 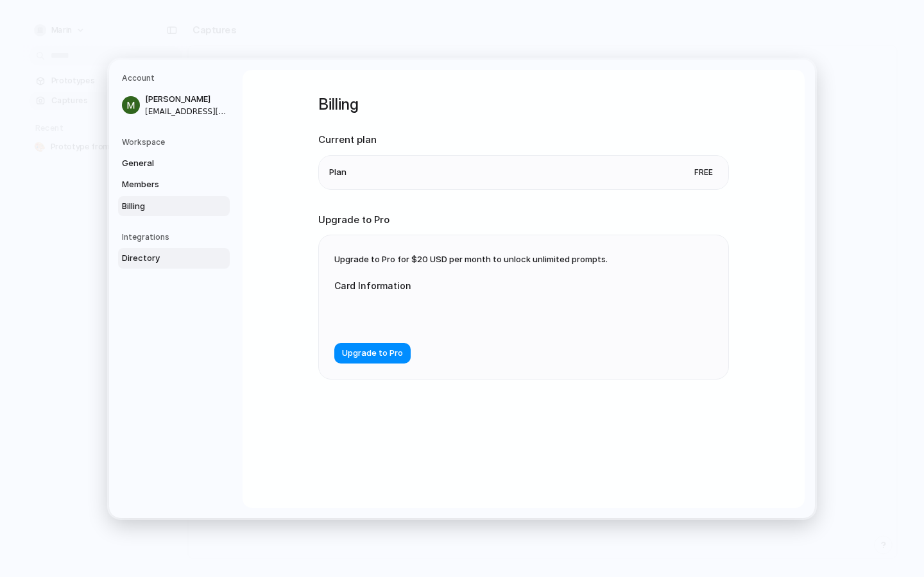 What do you see at coordinates (163, 185) in the screenshot?
I see `span: Members` at bounding box center [163, 185].